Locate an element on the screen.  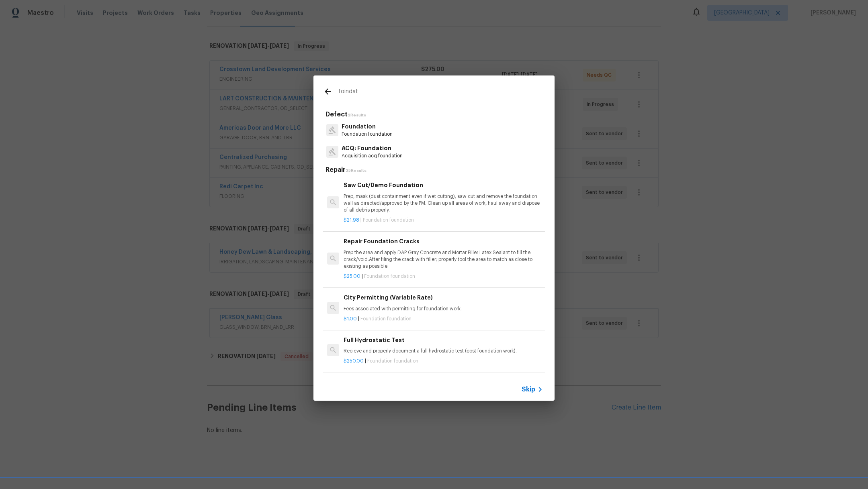
h6: Repair Foundation Cracks is located at coordinates (443, 241).